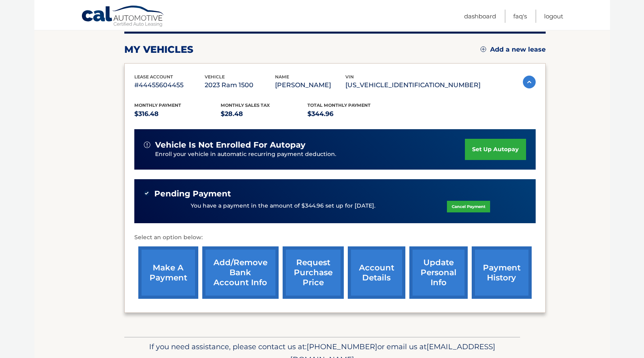 This screenshot has height=358, width=644. I want to click on a: Dashboard, so click(480, 16).